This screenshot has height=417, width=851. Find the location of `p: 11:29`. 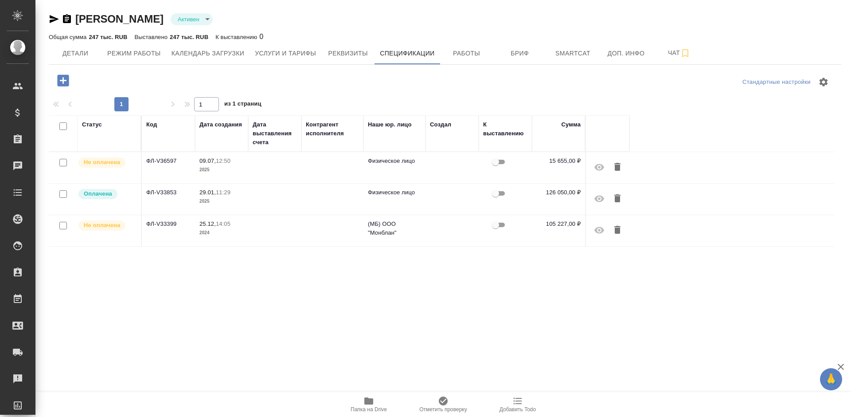

p: 11:29 is located at coordinates (223, 192).